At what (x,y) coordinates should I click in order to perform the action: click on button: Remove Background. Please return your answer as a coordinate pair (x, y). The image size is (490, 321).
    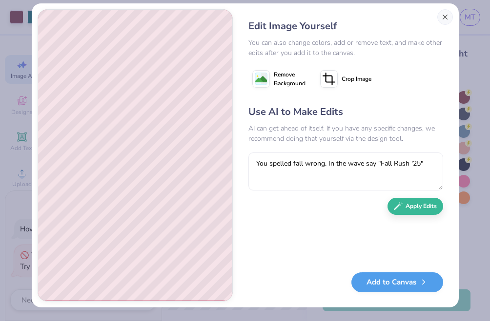
    Looking at the image, I should click on (278, 79).